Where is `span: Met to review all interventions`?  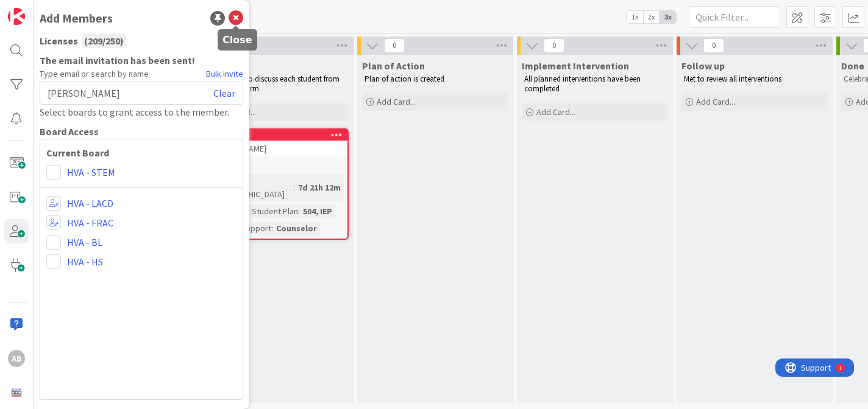 span: Met to review all interventions is located at coordinates (733, 78).